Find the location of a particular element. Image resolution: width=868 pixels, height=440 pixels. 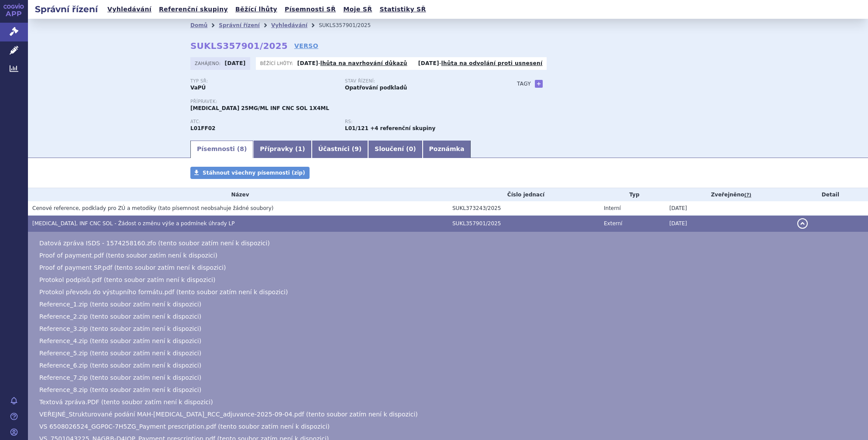

a: Písemnosti SŘ is located at coordinates (310, 9).